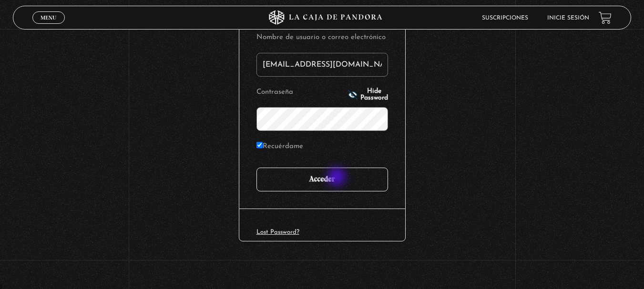  What do you see at coordinates (280, 147) in the screenshot?
I see `label: Recuérdame` at bounding box center [280, 147].